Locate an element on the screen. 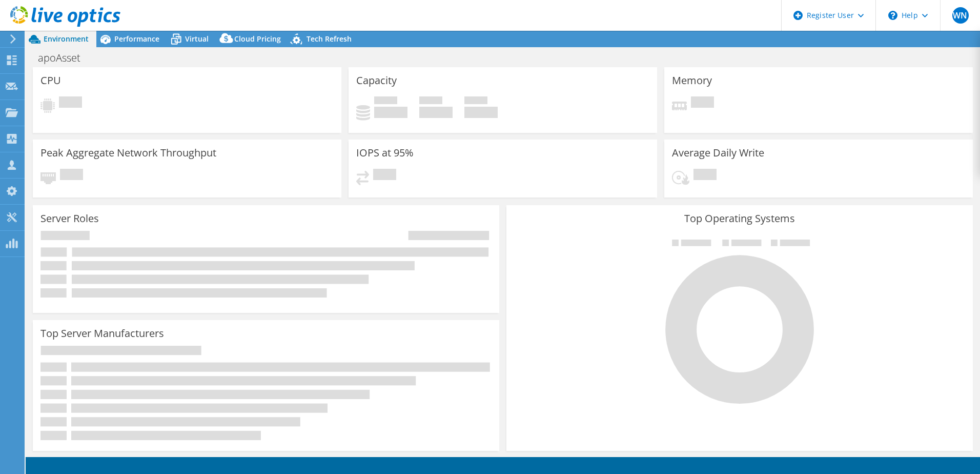 The height and width of the screenshot is (474, 980). h3: Capacity is located at coordinates (376, 81).